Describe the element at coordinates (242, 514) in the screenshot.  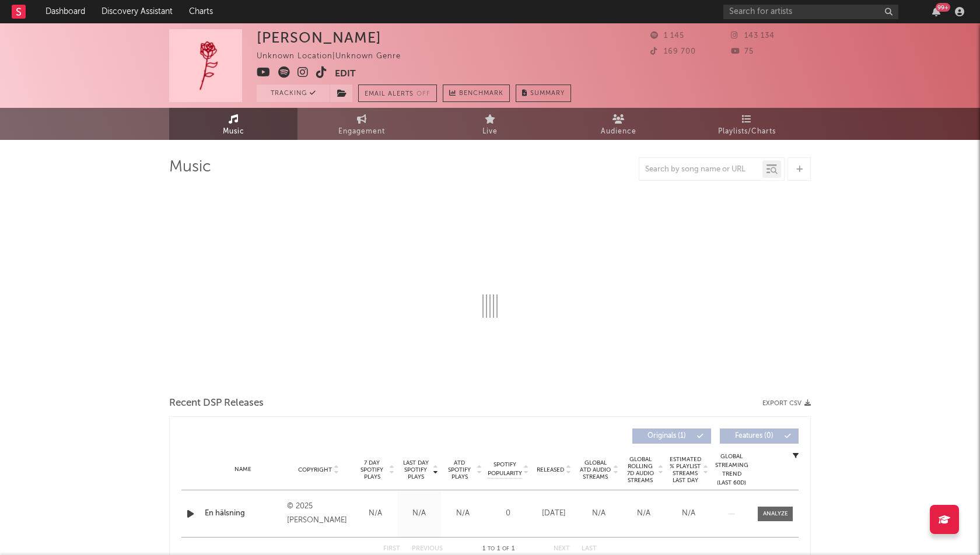
I see `a: En hälsning` at that location.